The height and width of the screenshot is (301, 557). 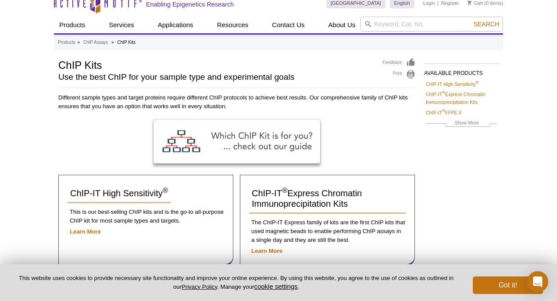 What do you see at coordinates (487, 24) in the screenshot?
I see `button: Search` at bounding box center [487, 24].